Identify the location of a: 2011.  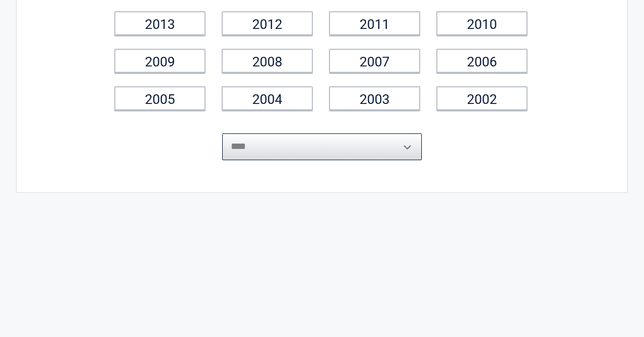
(374, 23).